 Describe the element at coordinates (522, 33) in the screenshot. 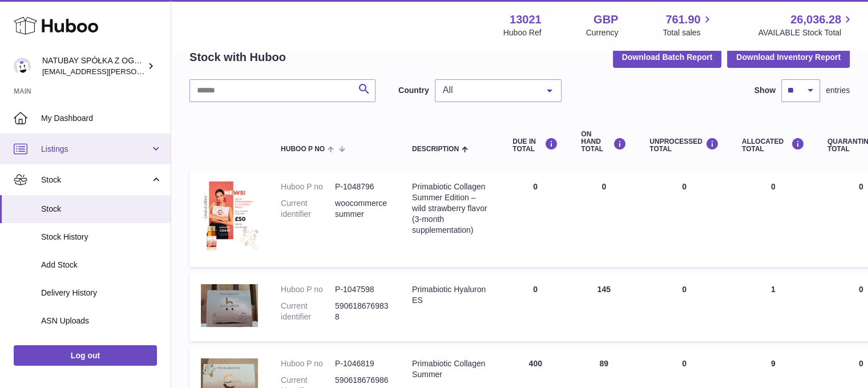

I see `div: Huboo Ref` at that location.